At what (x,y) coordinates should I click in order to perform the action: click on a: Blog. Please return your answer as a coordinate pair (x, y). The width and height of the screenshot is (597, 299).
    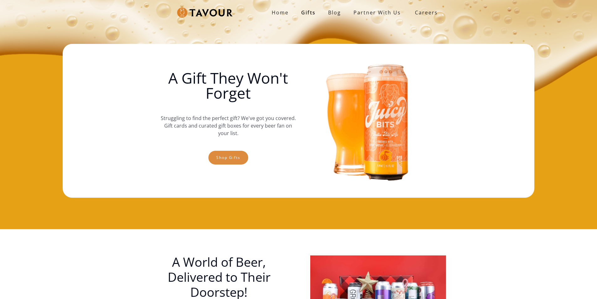
    Looking at the image, I should click on (334, 13).